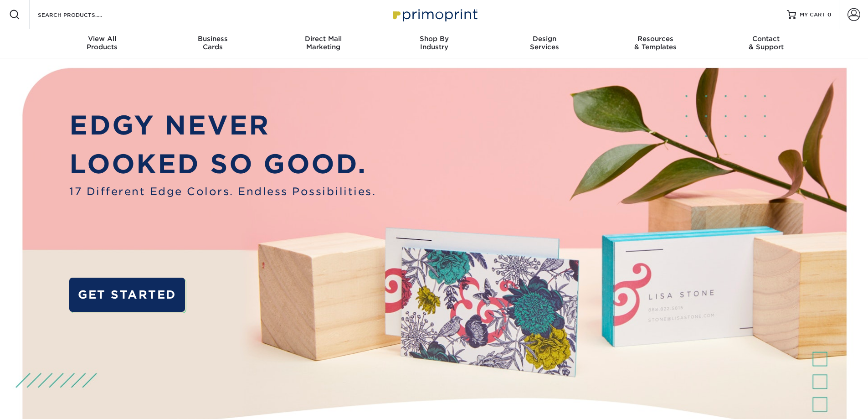 This screenshot has height=419, width=868. Describe the element at coordinates (812, 15) in the screenshot. I see `span: MY CART` at that location.